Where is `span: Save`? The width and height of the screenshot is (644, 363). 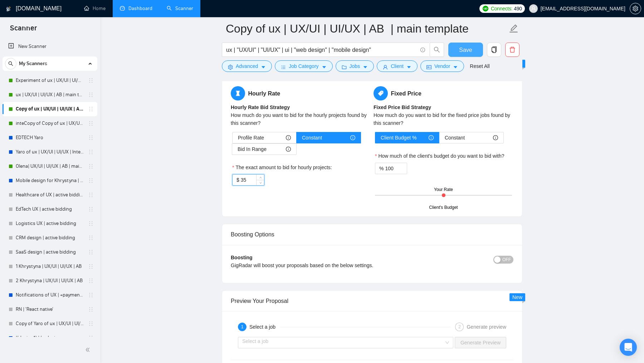
span: Save is located at coordinates (466, 50).